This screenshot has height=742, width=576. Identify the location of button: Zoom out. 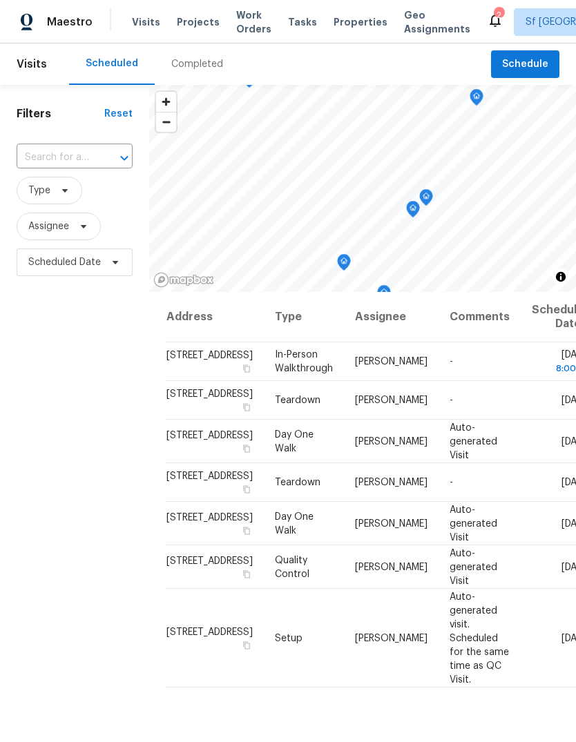
(166, 122).